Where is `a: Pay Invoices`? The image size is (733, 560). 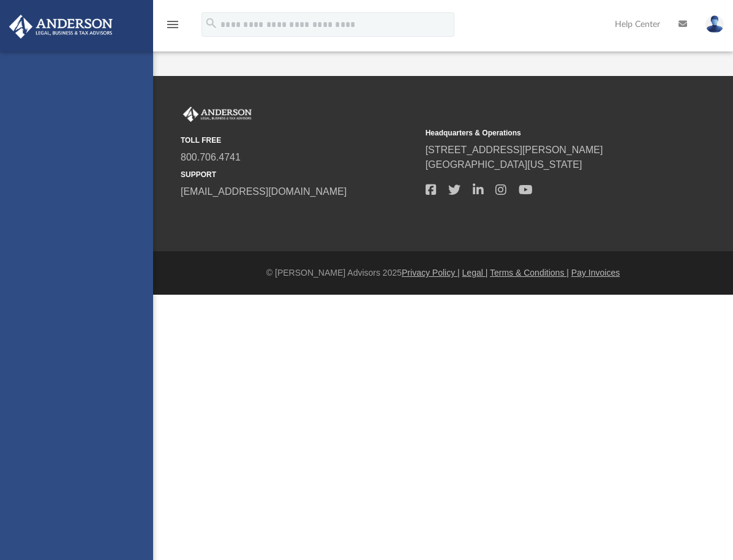 a: Pay Invoices is located at coordinates (596, 273).